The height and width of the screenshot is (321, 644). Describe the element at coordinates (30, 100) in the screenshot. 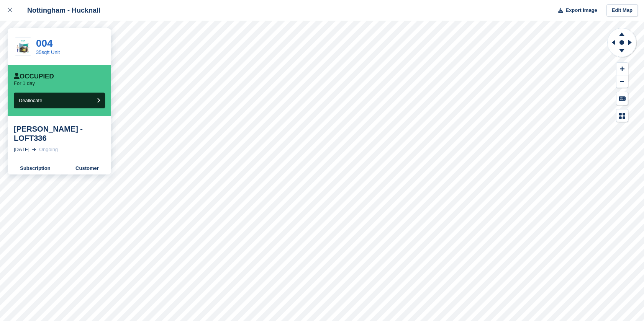

I see `span: Deallocate` at that location.